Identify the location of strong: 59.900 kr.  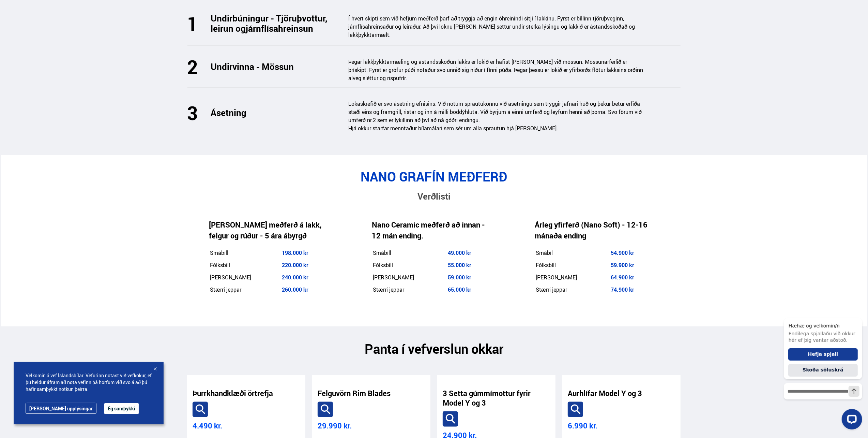
(622, 265).